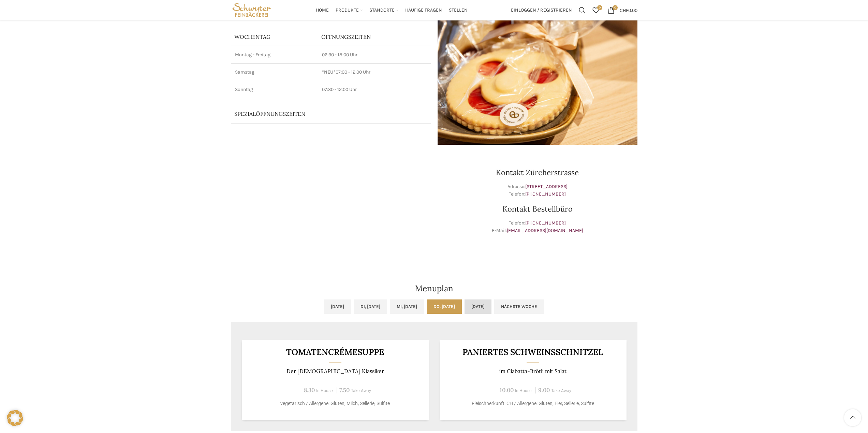 The width and height of the screenshot is (868, 433). What do you see at coordinates (382, 10) in the screenshot?
I see `span: Standorte` at bounding box center [382, 10].